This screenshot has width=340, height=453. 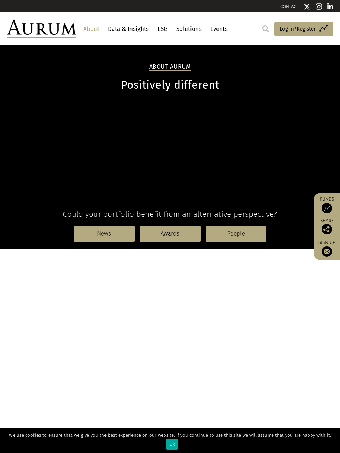 What do you see at coordinates (219, 29) in the screenshot?
I see `a: Events` at bounding box center [219, 29].